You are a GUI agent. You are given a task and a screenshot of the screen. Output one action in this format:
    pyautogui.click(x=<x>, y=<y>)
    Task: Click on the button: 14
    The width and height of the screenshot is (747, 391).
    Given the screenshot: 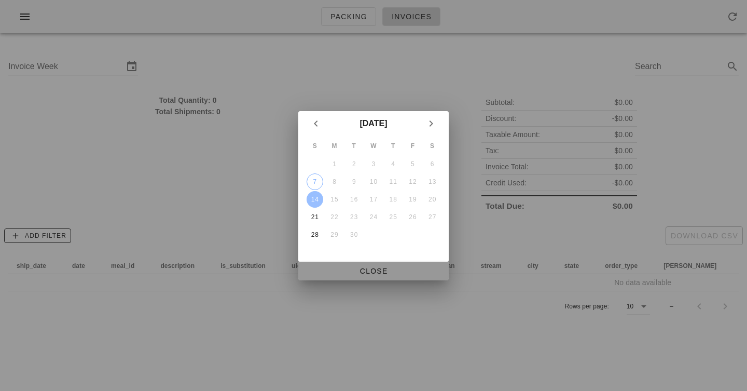 What is the action you would take?
    pyautogui.click(x=315, y=199)
    